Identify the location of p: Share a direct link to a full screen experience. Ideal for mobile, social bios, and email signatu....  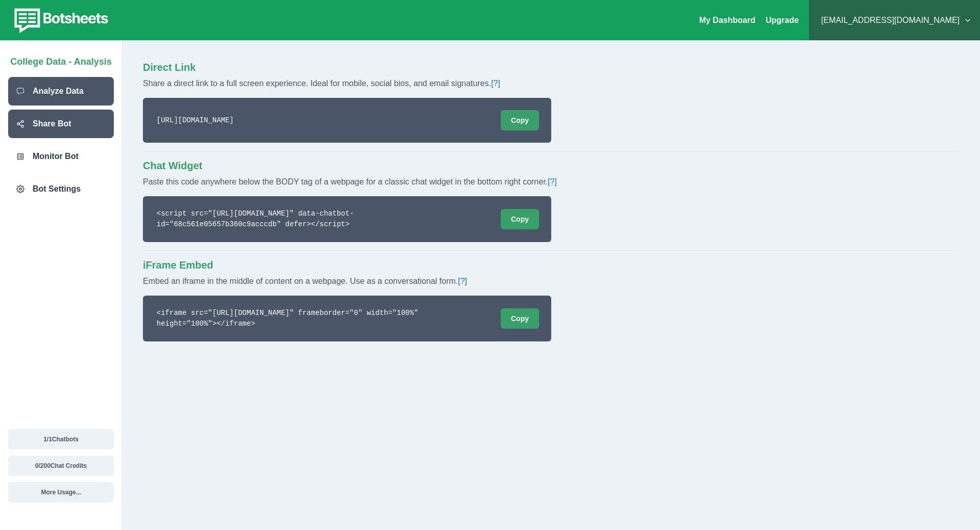
(551, 82).